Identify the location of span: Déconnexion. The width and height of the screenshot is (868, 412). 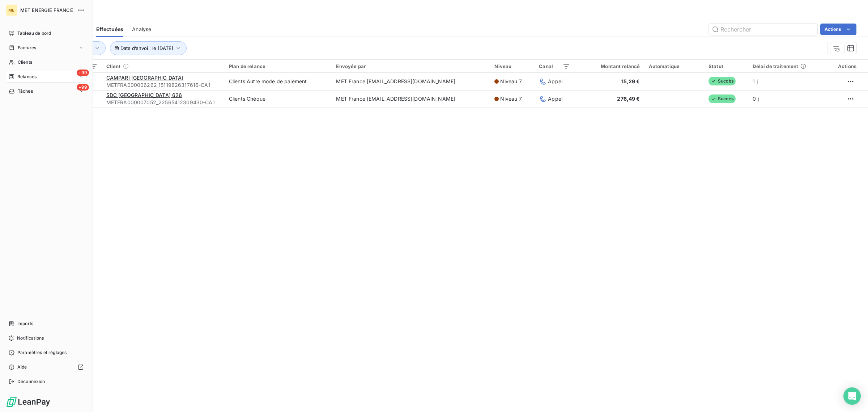
(31, 382).